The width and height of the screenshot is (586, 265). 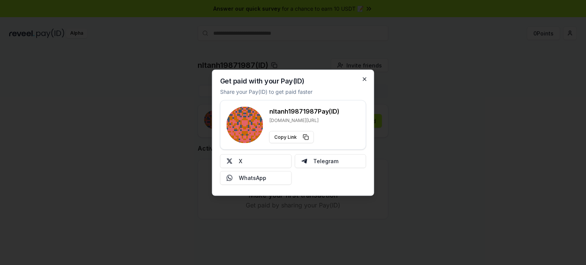 I want to click on button: Telegram, so click(x=330, y=161).